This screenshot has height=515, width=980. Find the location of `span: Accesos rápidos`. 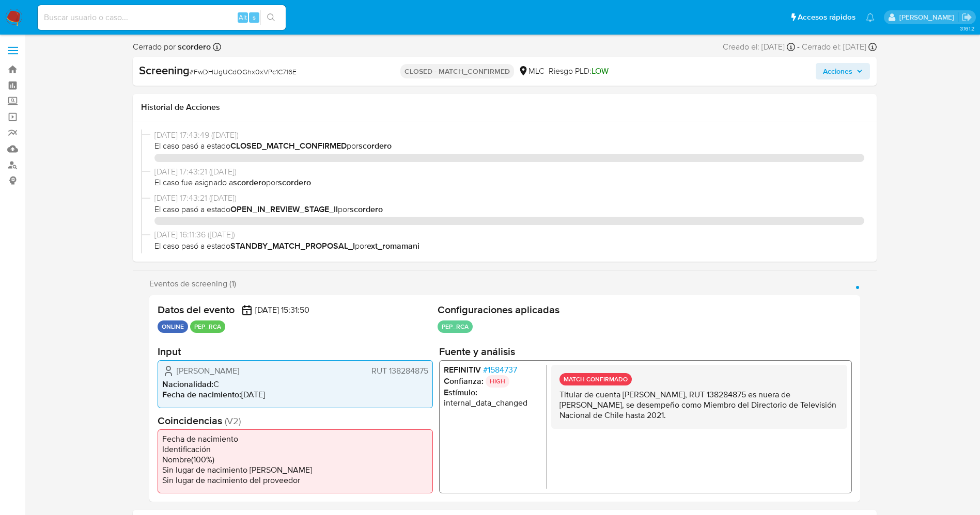

span: Accesos rápidos is located at coordinates (827, 17).